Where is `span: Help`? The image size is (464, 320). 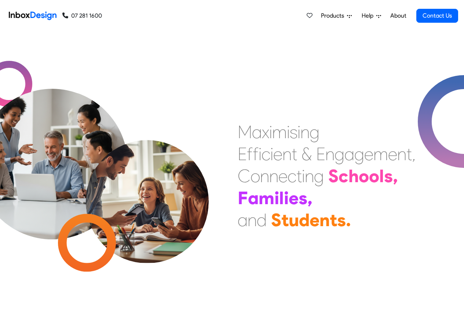
span: Help is located at coordinates (369, 16).